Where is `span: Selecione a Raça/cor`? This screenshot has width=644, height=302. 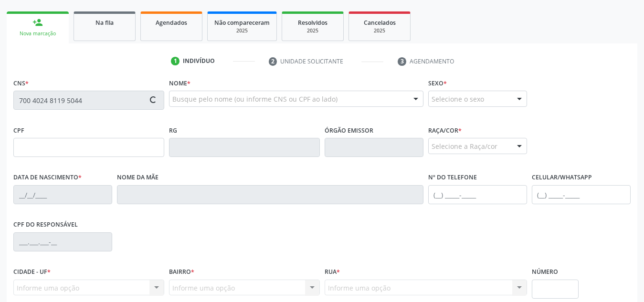 span: Selecione a Raça/cor is located at coordinates (464, 146).